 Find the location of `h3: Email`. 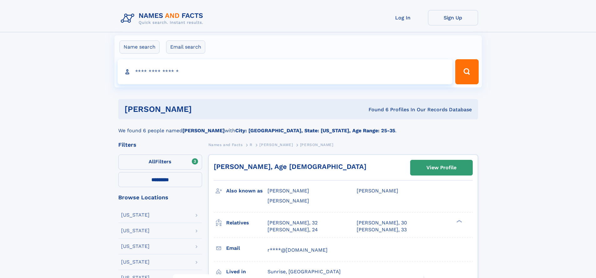

h3: Email is located at coordinates (247, 248).